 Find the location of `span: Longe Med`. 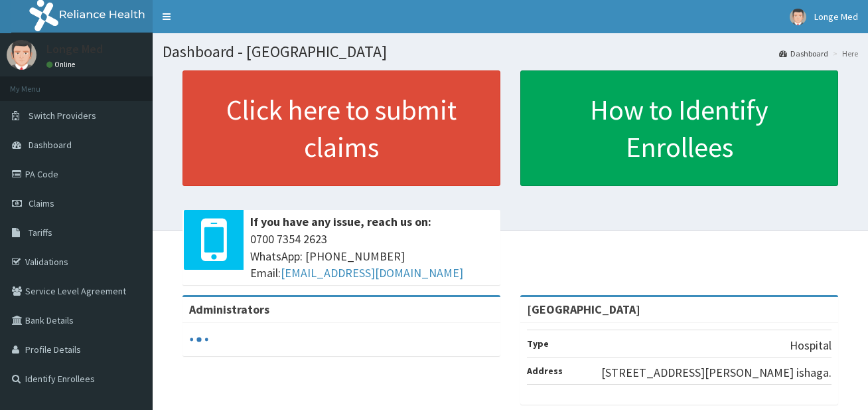

span: Longe Med is located at coordinates (836, 16).